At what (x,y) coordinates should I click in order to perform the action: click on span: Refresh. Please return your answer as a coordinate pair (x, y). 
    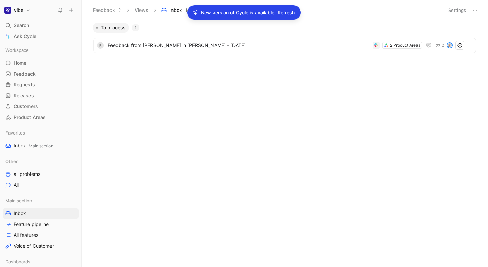
    Looking at the image, I should click on (286, 13).